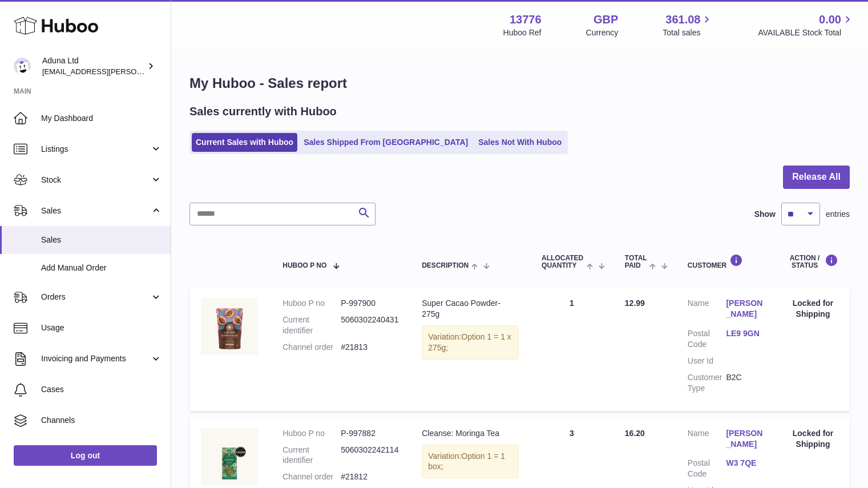 The image size is (868, 488). I want to click on dd: 5060302240431, so click(370, 325).